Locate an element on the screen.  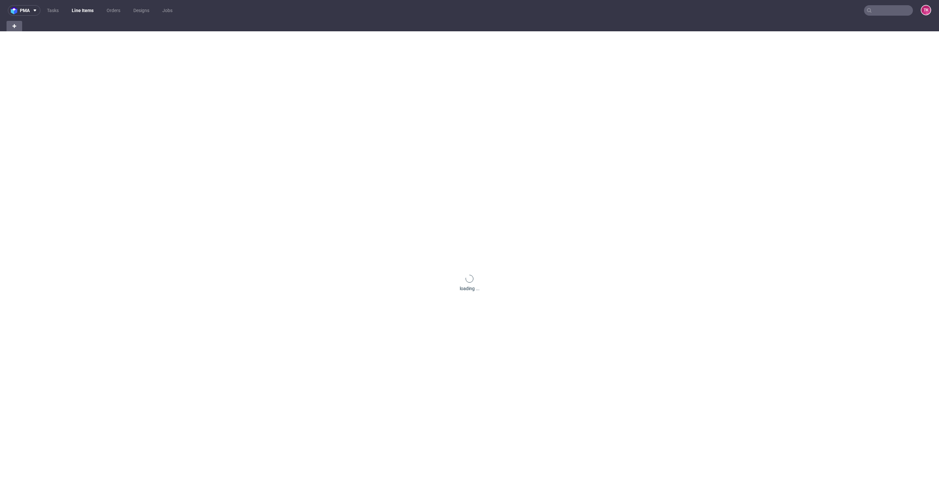
div: loading ... is located at coordinates (469, 288).